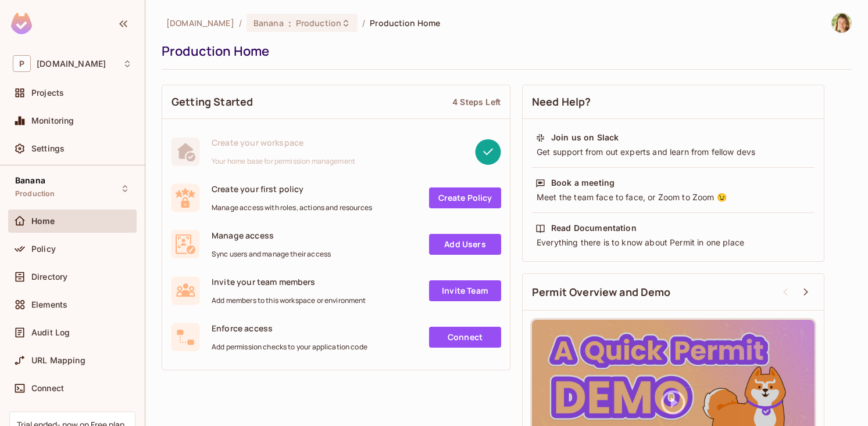 This screenshot has width=868, height=426. Describe the element at coordinates (292, 208) in the screenshot. I see `span: Manage access with roles, actions and resources` at that location.